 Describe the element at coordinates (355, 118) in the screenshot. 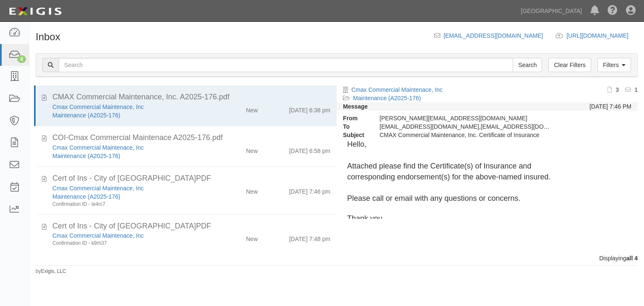

I see `strong: From` at that location.